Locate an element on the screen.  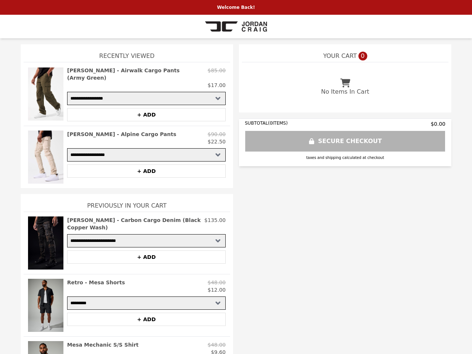
img: Brian - Airwalk Cargo Pants (Army Green) is located at coordinates (46, 94).